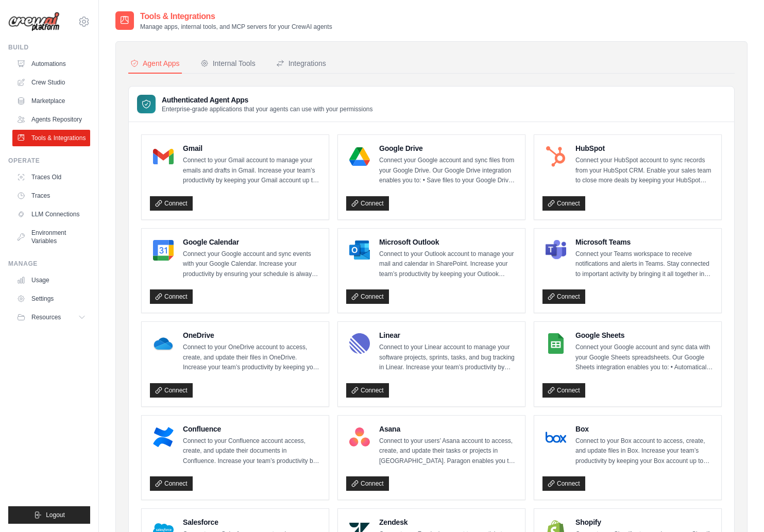 The width and height of the screenshot is (764, 532). Describe the element at coordinates (252, 429) in the screenshot. I see `h4: Confluence` at that location.